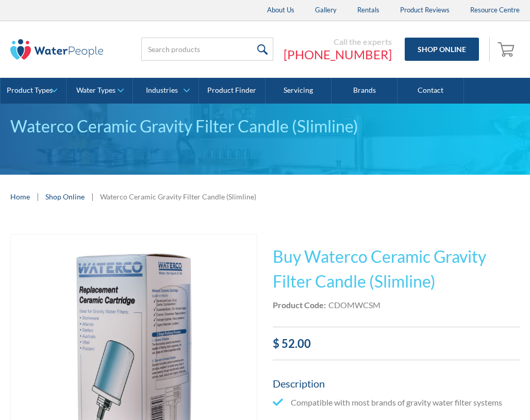 The image size is (530, 420). Describe the element at coordinates (232, 90) in the screenshot. I see `a: Product Finder` at that location.